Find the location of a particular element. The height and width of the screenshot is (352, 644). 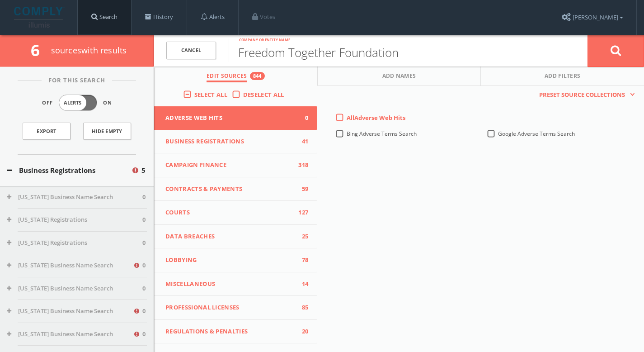

span: Business Registrations is located at coordinates (230, 141).